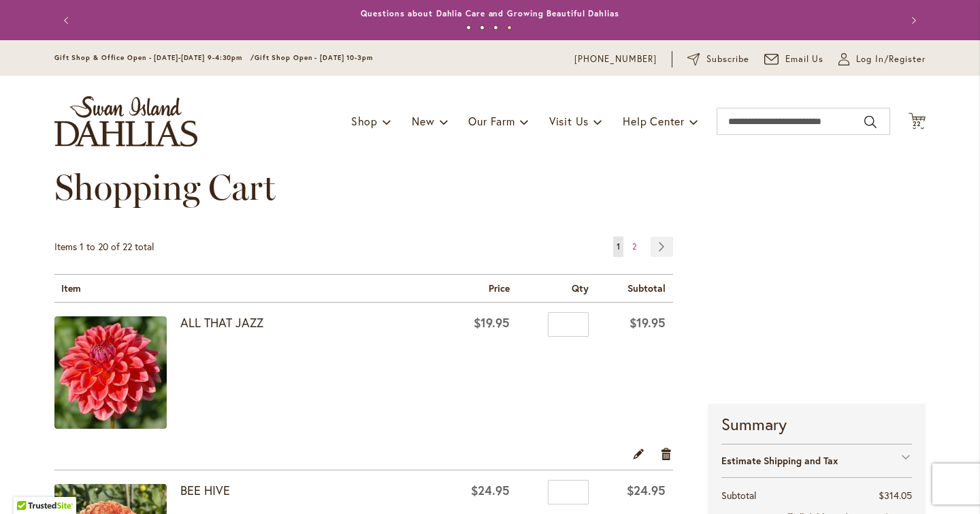  I want to click on a: BEE HIVE, so click(205, 490).